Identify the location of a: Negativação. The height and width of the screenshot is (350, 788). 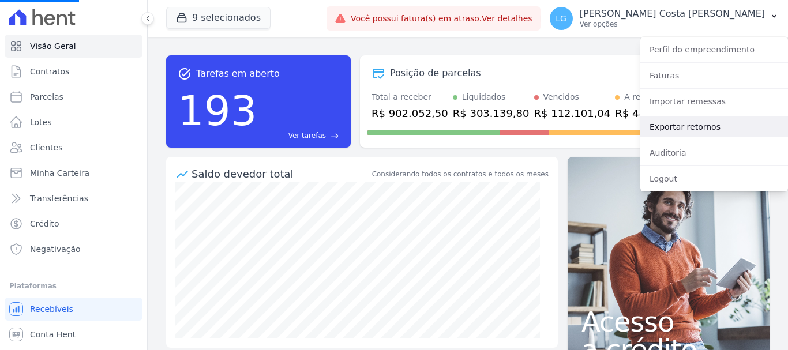
(73, 249).